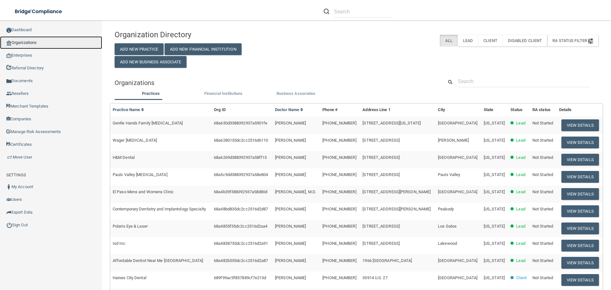  I want to click on img: ic_reseller.de258add.png, so click(9, 94).